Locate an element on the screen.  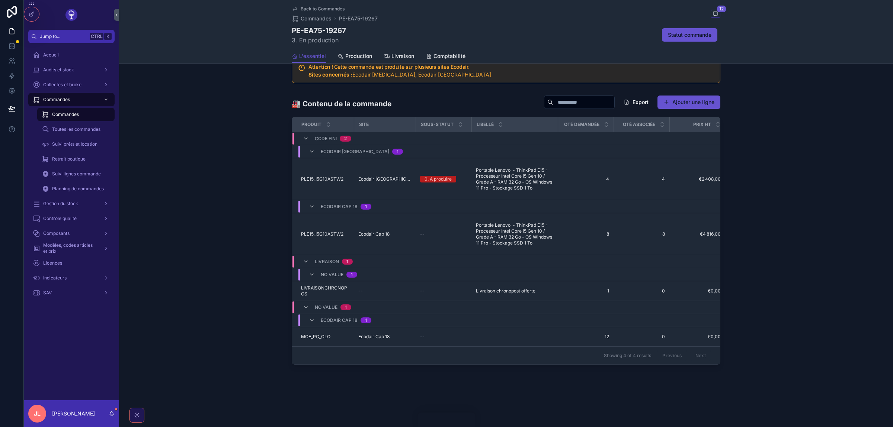
div: **Sites concernés : **Ecodair Cap 18, Ecodair Nantes is located at coordinates (511, 75).